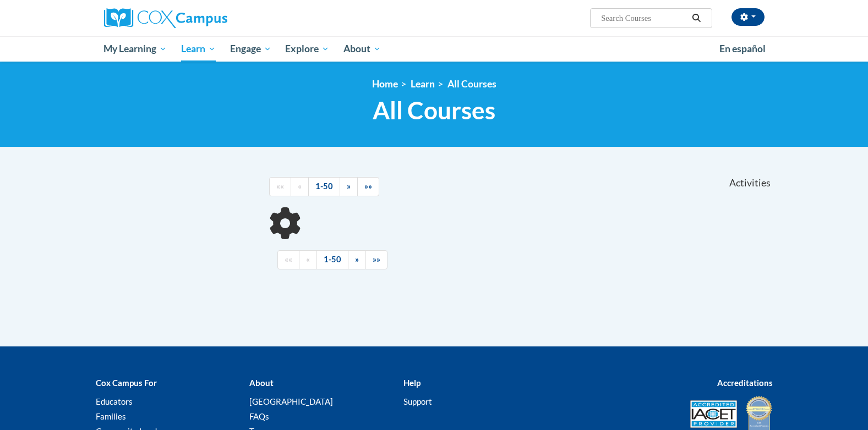 The height and width of the screenshot is (430, 868). Describe the element at coordinates (259, 416) in the screenshot. I see `a: FAQs` at that location.